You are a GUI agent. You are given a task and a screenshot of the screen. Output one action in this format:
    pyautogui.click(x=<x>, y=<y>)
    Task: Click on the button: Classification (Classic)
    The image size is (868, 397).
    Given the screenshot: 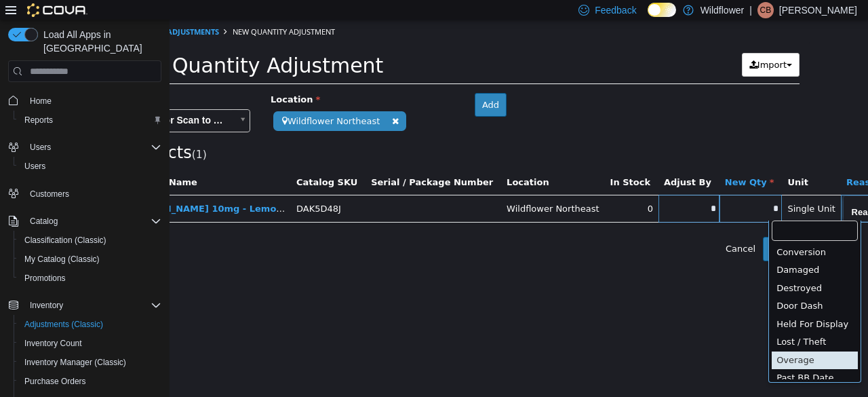 What is the action you would take?
    pyautogui.click(x=90, y=240)
    